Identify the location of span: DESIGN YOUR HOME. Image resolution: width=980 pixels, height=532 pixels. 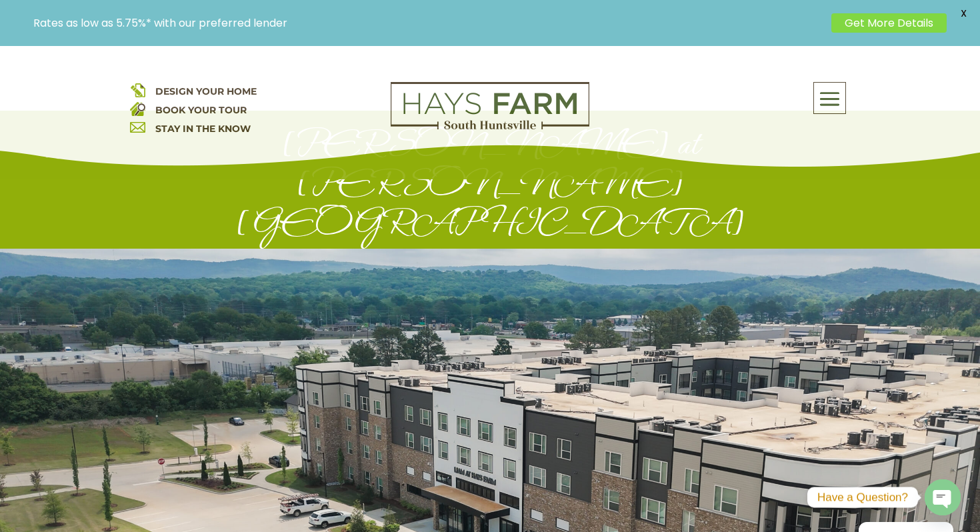
(206, 91).